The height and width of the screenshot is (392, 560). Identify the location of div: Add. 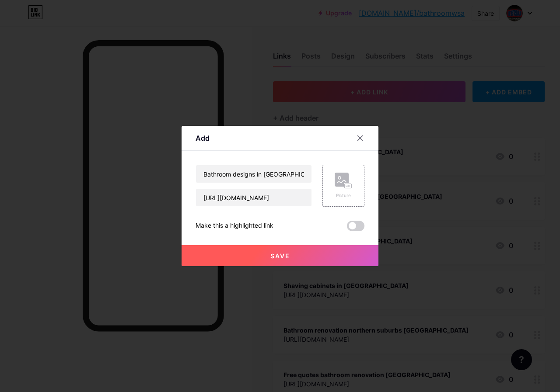
(202, 138).